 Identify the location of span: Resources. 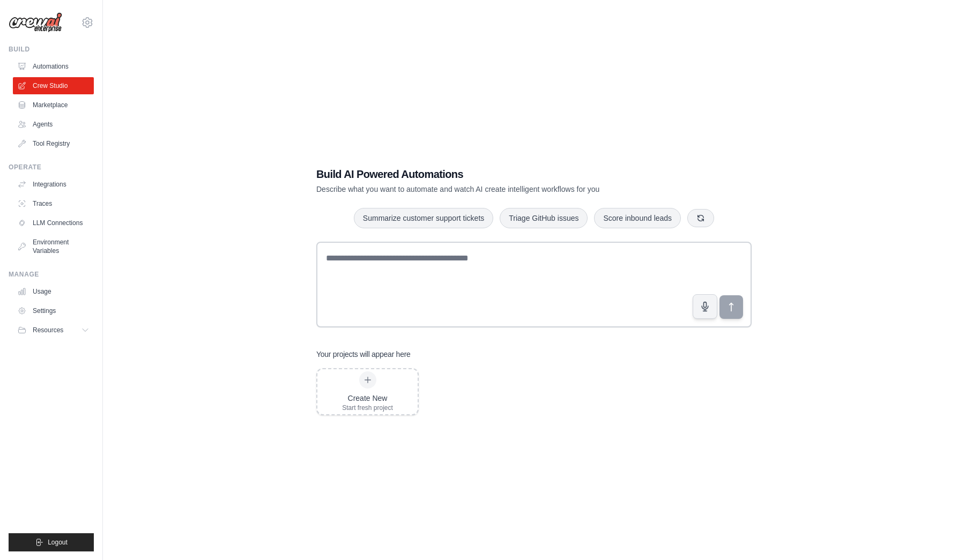
(48, 330).